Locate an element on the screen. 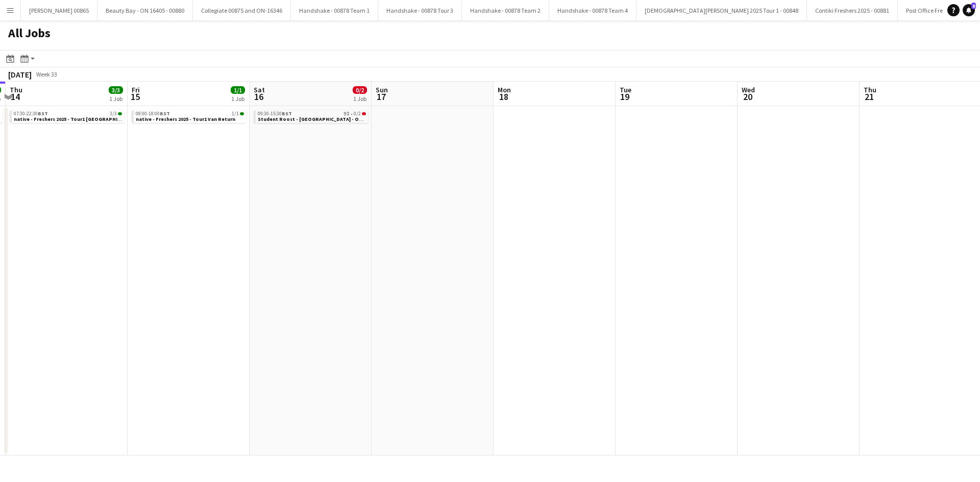 The image size is (980, 482). button: Contiki Freshers 2025 - 00881 is located at coordinates (853, 10).